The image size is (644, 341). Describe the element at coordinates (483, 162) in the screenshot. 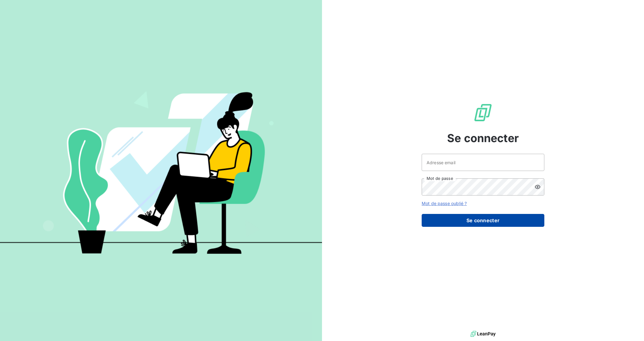

I see `input: placeholder` at that location.